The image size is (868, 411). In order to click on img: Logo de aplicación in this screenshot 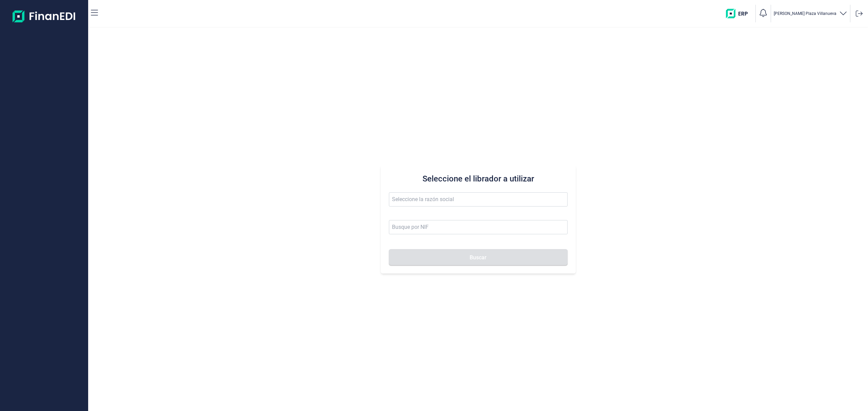, I will do `click(44, 16)`.